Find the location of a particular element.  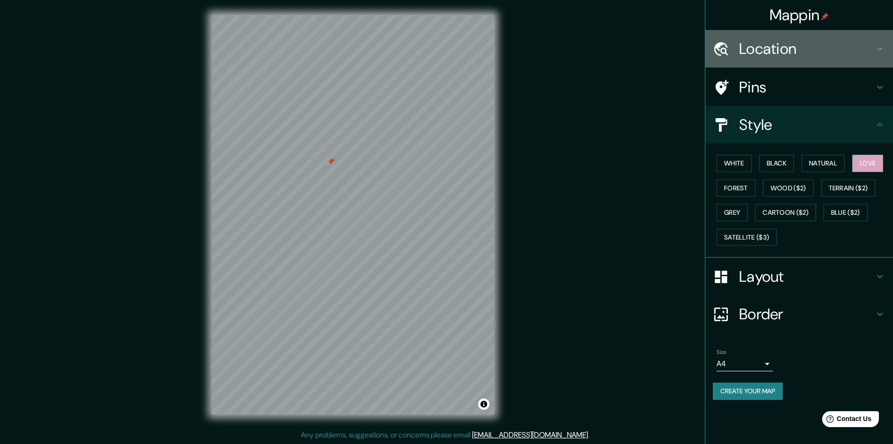

button: White is located at coordinates (734, 163).